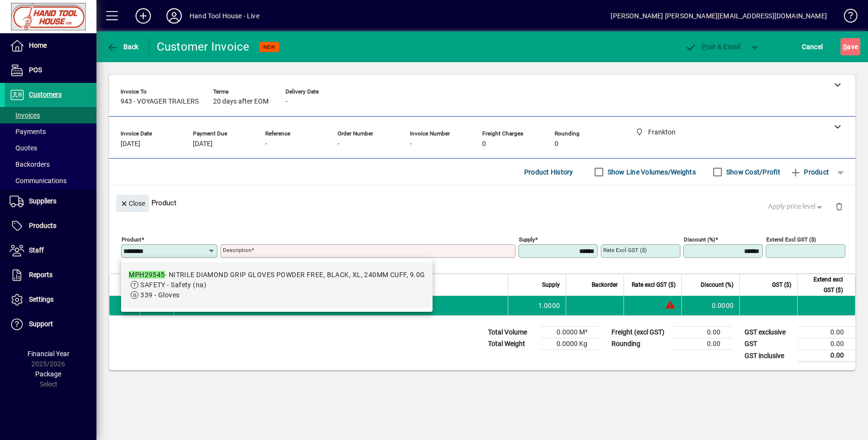 The image size is (868, 440). I want to click on a: Products, so click(51, 226).